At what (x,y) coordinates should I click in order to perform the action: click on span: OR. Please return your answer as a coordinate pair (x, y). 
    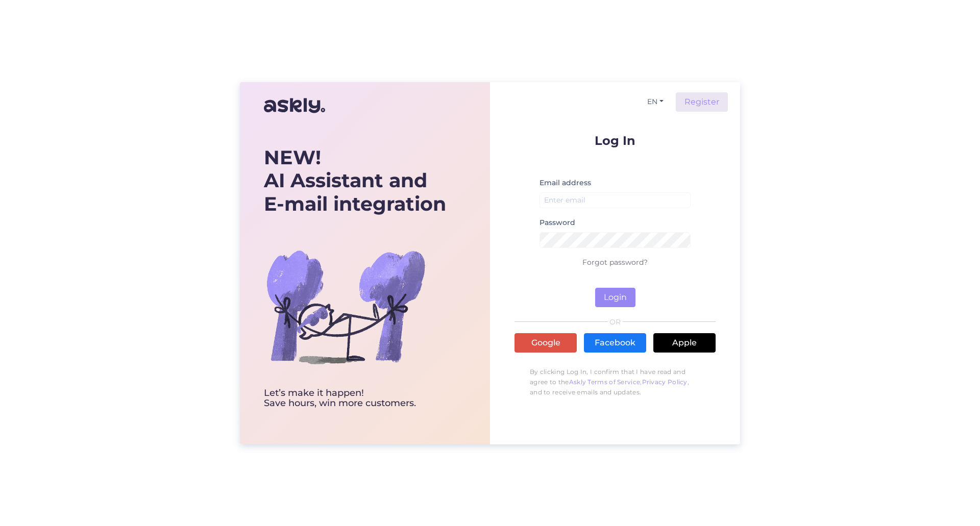
    Looking at the image, I should click on (615, 322).